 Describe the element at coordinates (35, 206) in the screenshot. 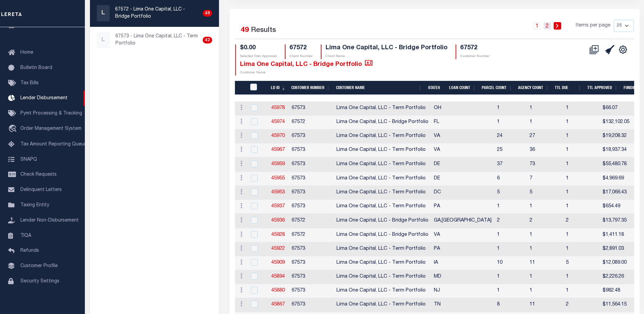

I see `span: Taxing Entity` at that location.